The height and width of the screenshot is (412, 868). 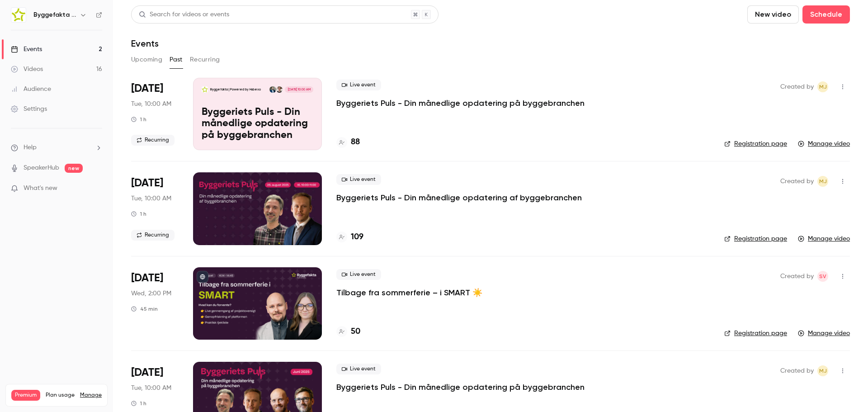 I want to click on a: 50, so click(x=348, y=331).